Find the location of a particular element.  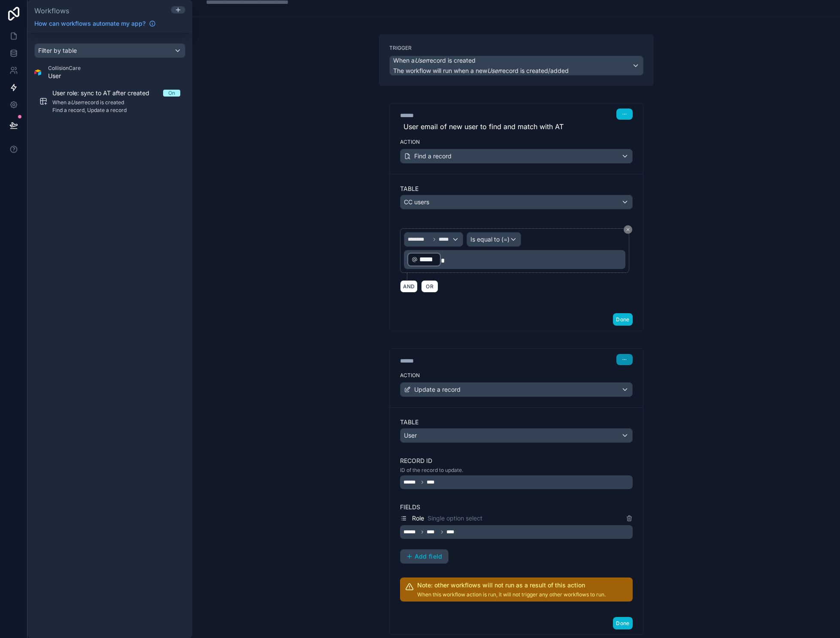

button: Find a record is located at coordinates (516, 156).